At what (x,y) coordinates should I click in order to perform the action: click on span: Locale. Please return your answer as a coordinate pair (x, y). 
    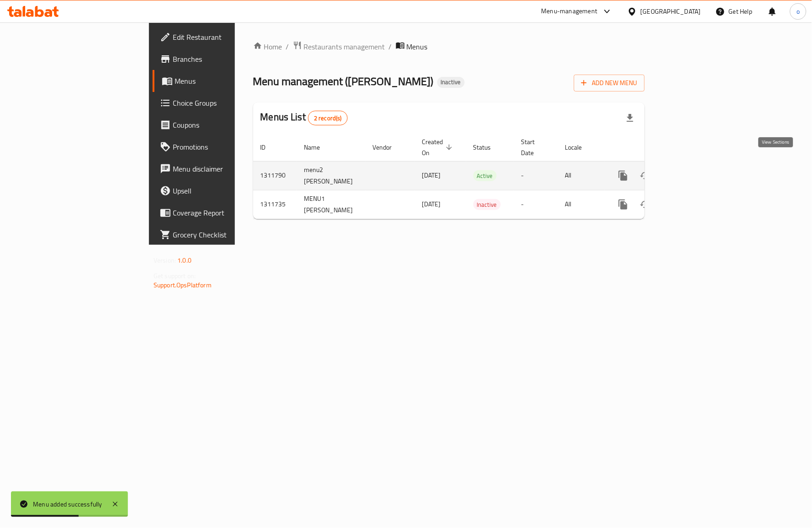
    Looking at the image, I should click on (580, 147).